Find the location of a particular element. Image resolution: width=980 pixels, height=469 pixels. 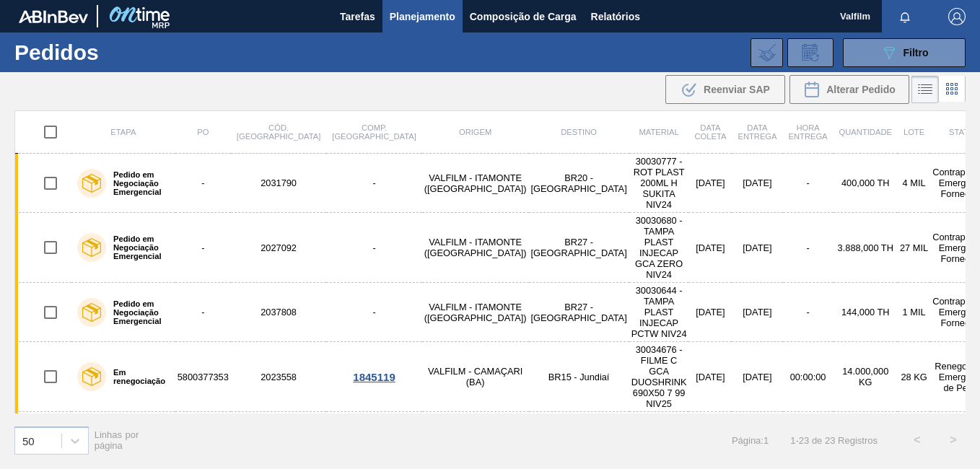

button: Reenviar SAP is located at coordinates (726, 90).